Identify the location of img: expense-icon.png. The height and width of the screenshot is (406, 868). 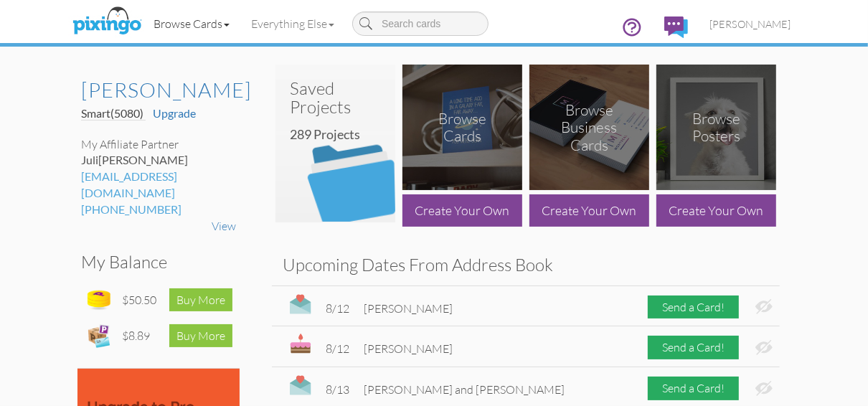
(99, 336).